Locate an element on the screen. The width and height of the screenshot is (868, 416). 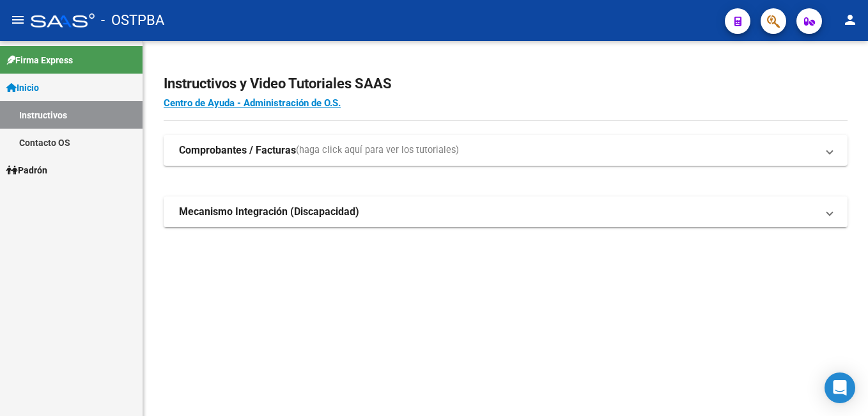
span: Firma Express is located at coordinates (39, 60).